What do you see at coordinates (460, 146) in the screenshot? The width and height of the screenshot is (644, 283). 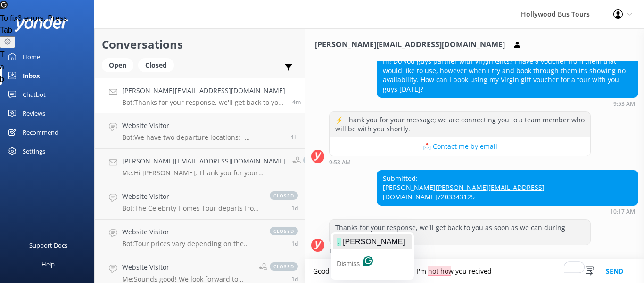 I see `button: 📩 Contact me by email` at bounding box center [460, 146].